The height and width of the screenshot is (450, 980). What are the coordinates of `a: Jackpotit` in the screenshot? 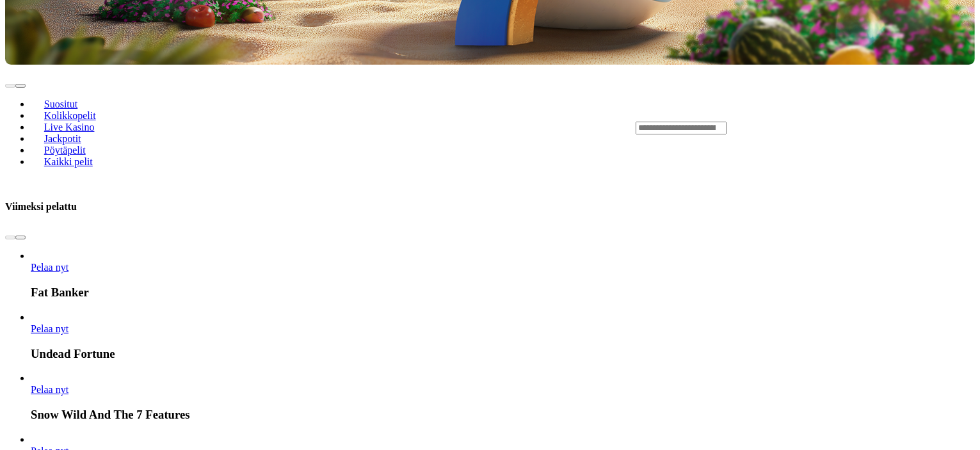 It's located at (62, 139).